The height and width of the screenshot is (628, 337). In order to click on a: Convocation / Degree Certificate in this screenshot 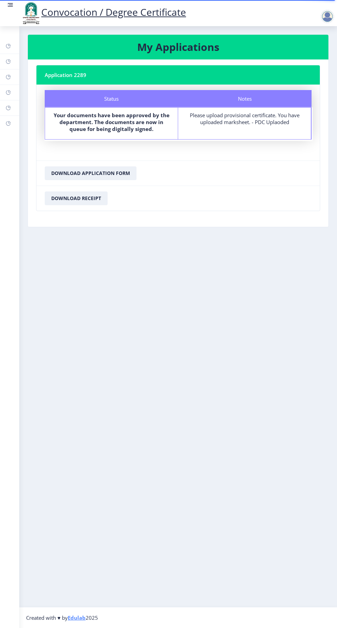, I will do `click(103, 12)`.